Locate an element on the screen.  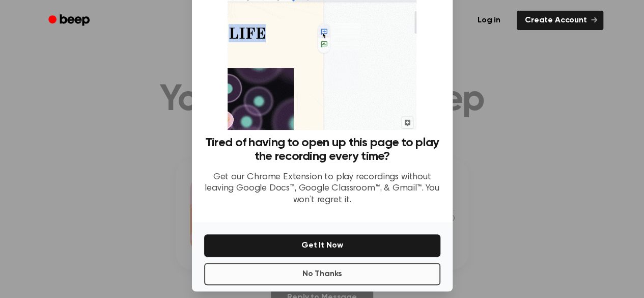
a: Log in is located at coordinates (488, 20).